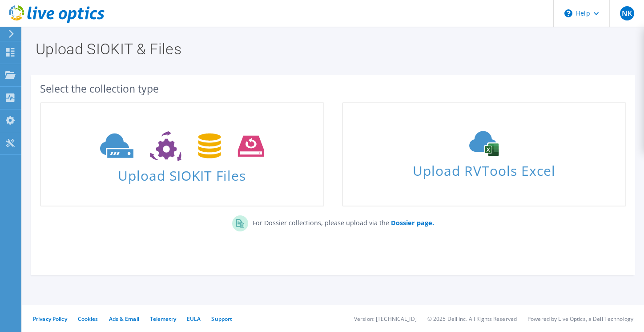 The image size is (644, 332). I want to click on h1: Upload SIOKIT & Files, so click(331, 49).